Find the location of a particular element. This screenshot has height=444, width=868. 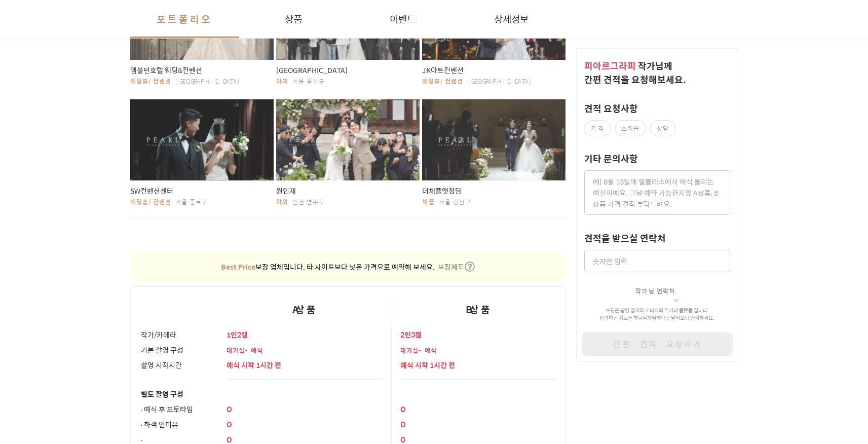

span: 작가 님께 간편 견적을 요청해보세요. is located at coordinates (635, 72).